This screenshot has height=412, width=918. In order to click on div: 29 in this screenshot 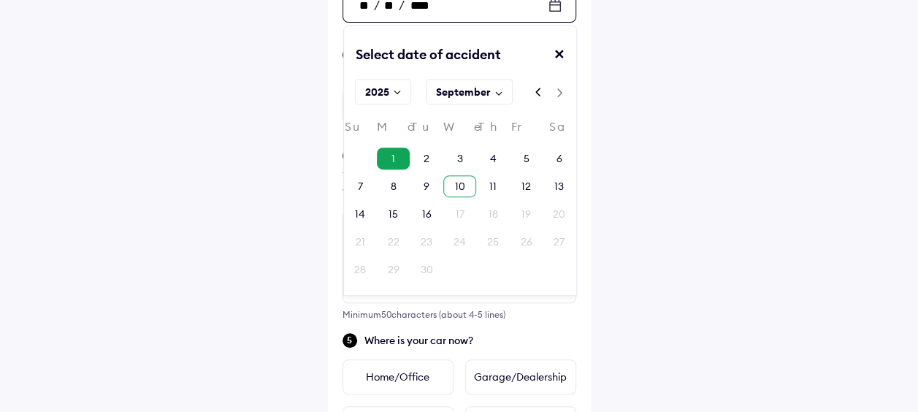, I will do `click(393, 269)`.